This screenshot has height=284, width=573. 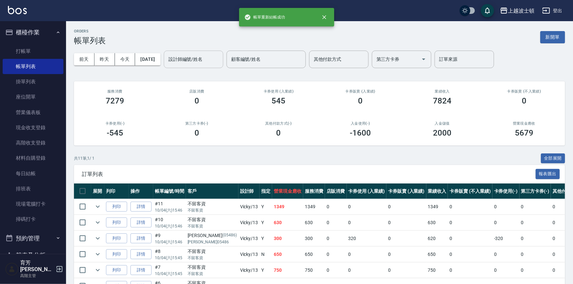 What do you see at coordinates (524, 133) in the screenshot?
I see `h3: 5679` at bounding box center [524, 133].